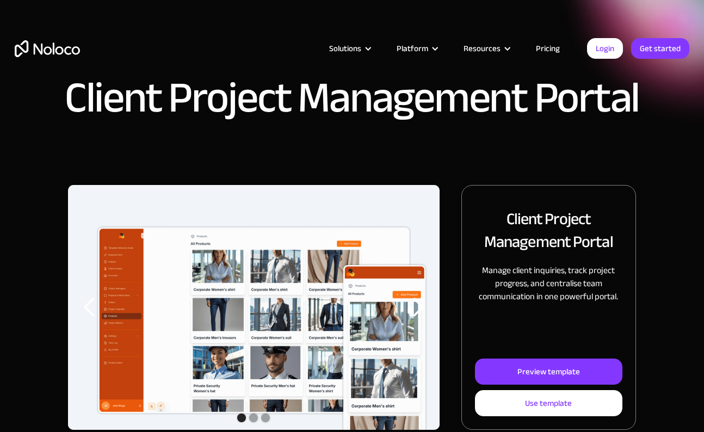 The image size is (704, 432). I want to click on div: previous slide, so click(90, 307).